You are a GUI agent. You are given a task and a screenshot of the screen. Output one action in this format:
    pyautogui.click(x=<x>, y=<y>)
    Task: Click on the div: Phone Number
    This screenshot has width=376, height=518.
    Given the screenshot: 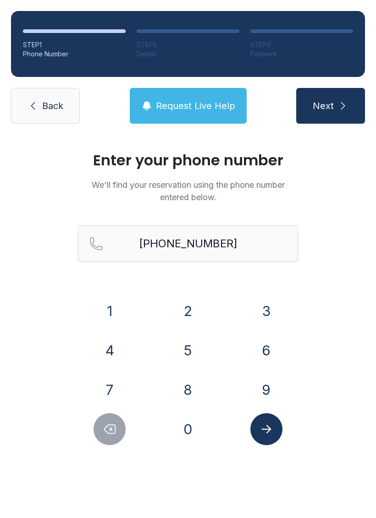 What is the action you would take?
    pyautogui.click(x=74, y=54)
    